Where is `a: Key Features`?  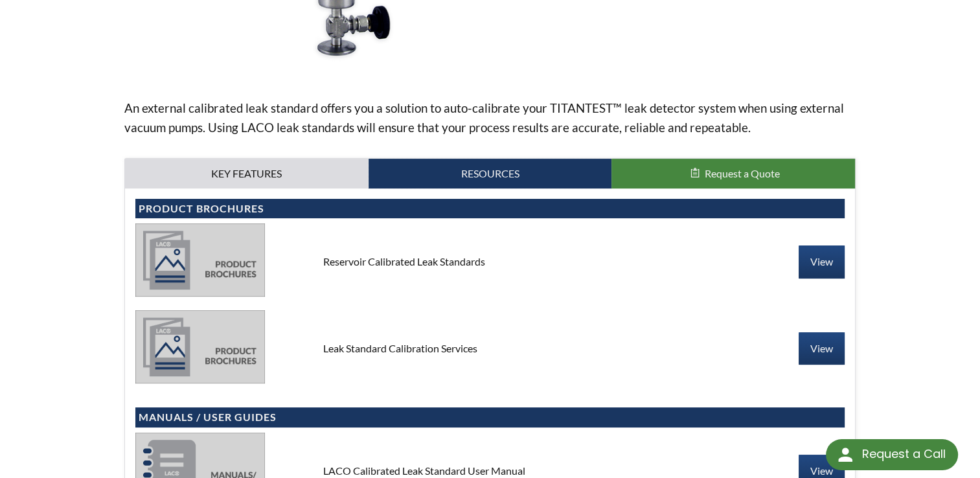
a: Key Features is located at coordinates (247, 174).